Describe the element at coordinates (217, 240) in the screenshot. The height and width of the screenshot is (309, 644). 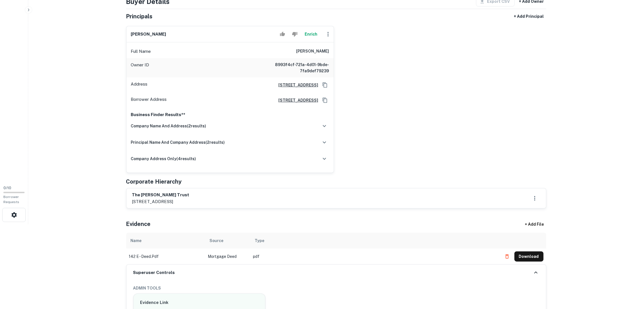
I see `div: Source` at that location.